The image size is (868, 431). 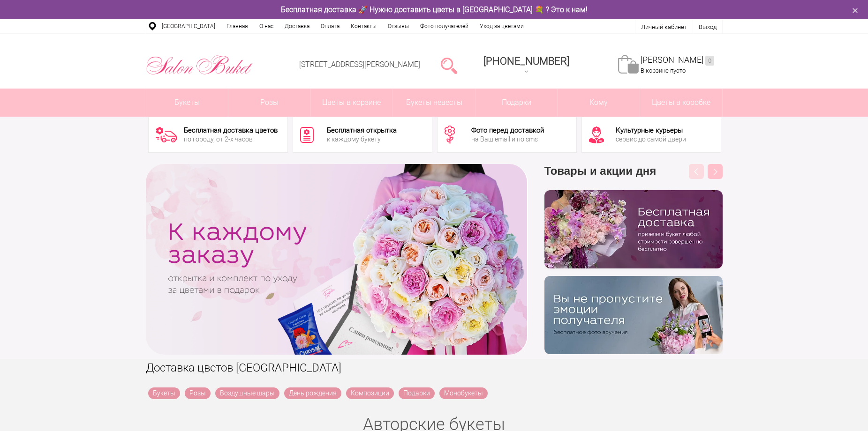 What do you see at coordinates (362, 139) in the screenshot?
I see `div: к каждому букету` at bounding box center [362, 139].